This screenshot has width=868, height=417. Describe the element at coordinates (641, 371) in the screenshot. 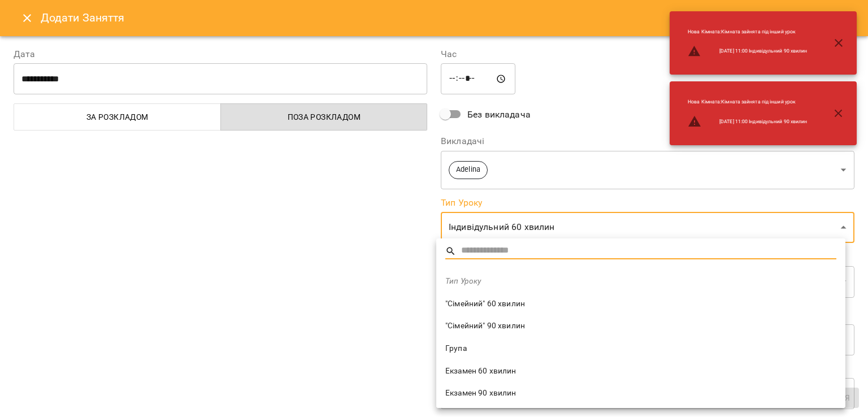

I see `span: Екзамен 60 хвилин` at that location.